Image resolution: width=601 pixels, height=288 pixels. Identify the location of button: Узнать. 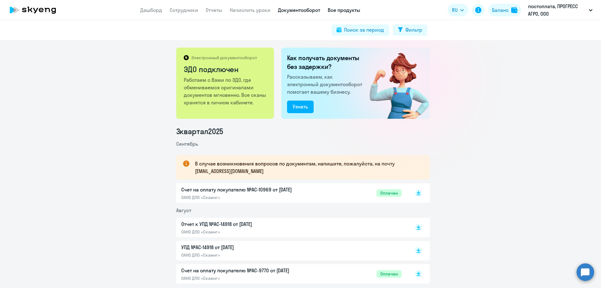
(300, 107).